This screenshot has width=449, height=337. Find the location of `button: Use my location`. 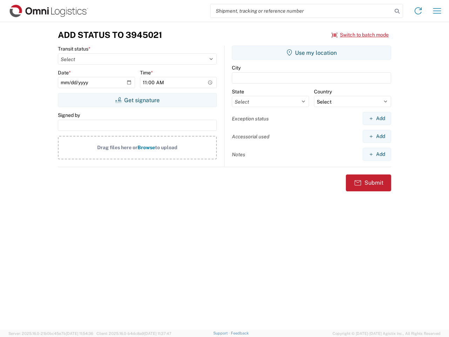

button: Use my location is located at coordinates (312, 53).